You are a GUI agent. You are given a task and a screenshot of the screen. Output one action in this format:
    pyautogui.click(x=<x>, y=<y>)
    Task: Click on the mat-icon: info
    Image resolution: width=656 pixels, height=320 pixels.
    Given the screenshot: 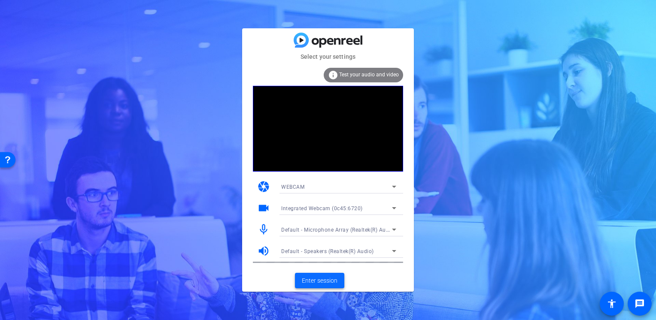 What is the action you would take?
    pyautogui.click(x=333, y=75)
    